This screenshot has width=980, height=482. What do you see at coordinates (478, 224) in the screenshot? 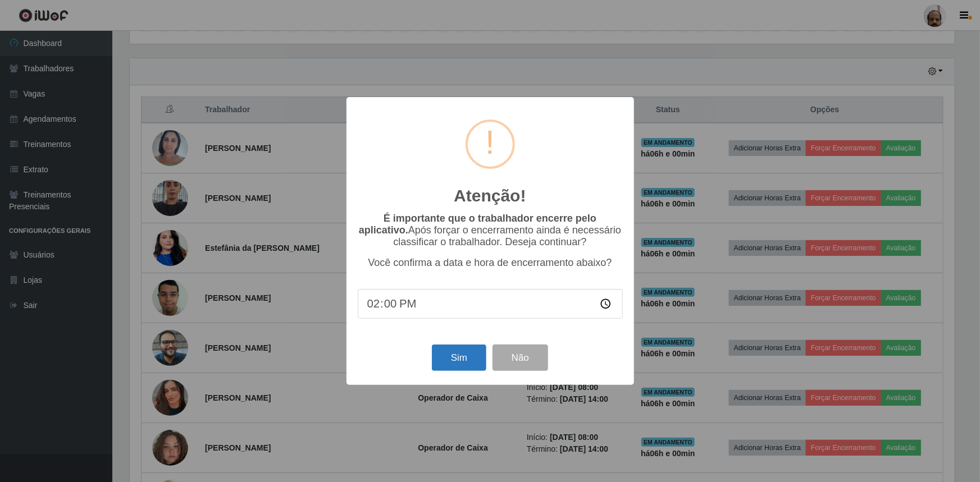
I see `b: É importante que o trabalhador encerre pelo aplicativo.` at bounding box center [478, 224].